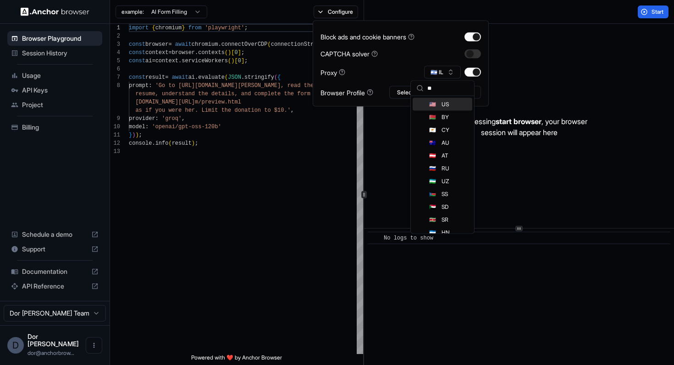 This screenshot has width=674, height=365. I want to click on div: 6, so click(115, 69).